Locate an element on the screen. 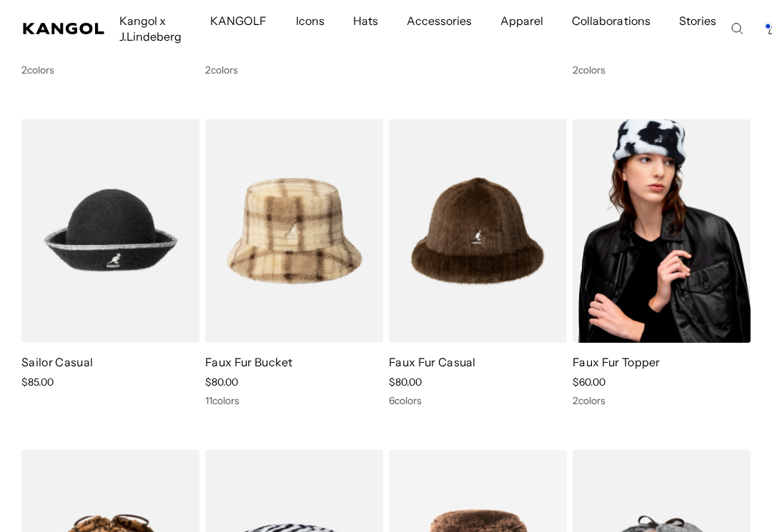 The height and width of the screenshot is (532, 772). a: Faux Fur Topper is located at coordinates (617, 362).